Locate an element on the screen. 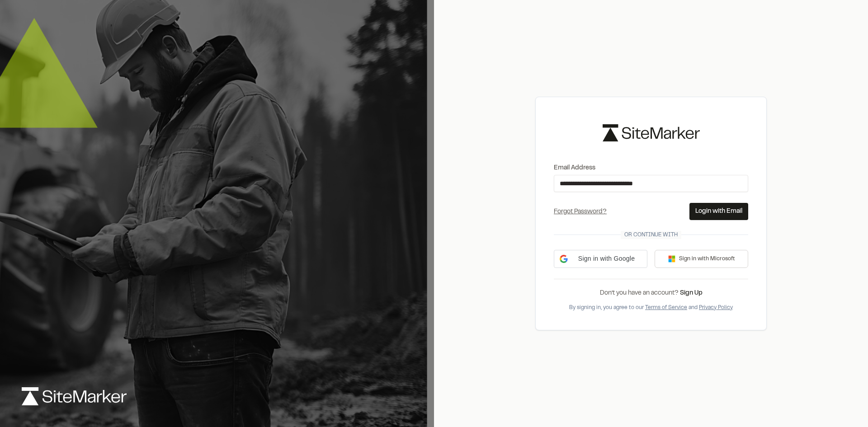 This screenshot has height=427, width=868. img: logo-white-rebrand.svg is located at coordinates (74, 397).